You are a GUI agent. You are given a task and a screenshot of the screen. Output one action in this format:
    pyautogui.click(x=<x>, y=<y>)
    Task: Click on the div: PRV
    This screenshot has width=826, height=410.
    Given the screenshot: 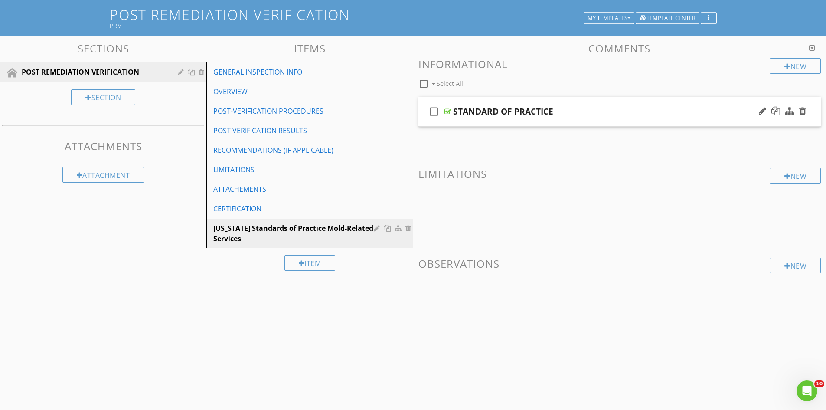 What is the action you would take?
    pyautogui.click(x=348, y=26)
    